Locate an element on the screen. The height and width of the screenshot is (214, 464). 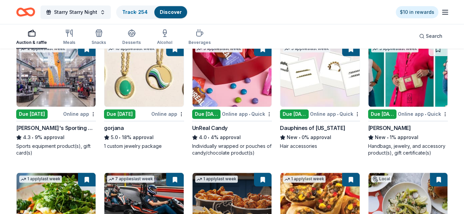
button: Starry Starry Night is located at coordinates (76, 12).